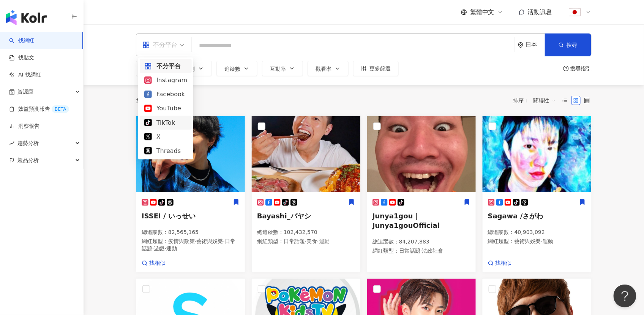  Describe the element at coordinates (283, 69) in the screenshot. I see `button: 互動率` at that location.